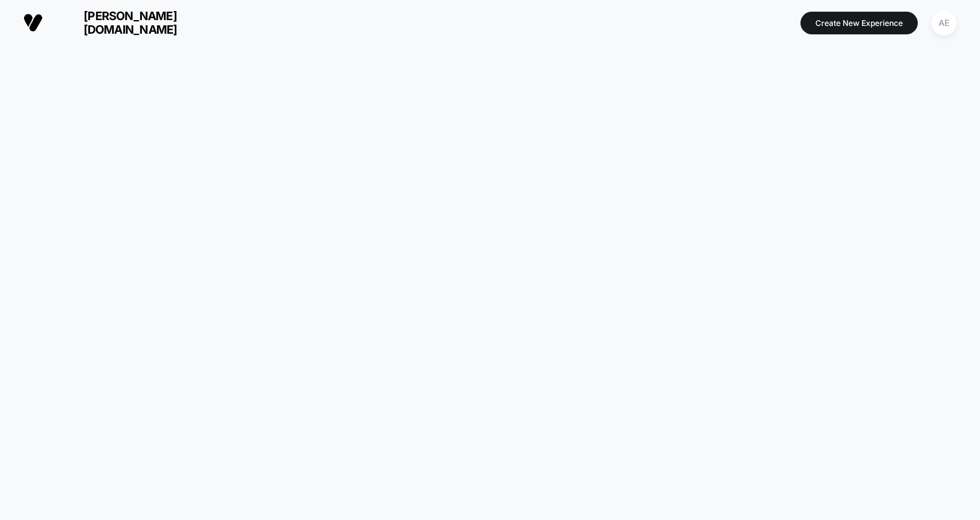 This screenshot has width=980, height=520. Describe the element at coordinates (859, 23) in the screenshot. I see `button: Create New Experience` at that location.